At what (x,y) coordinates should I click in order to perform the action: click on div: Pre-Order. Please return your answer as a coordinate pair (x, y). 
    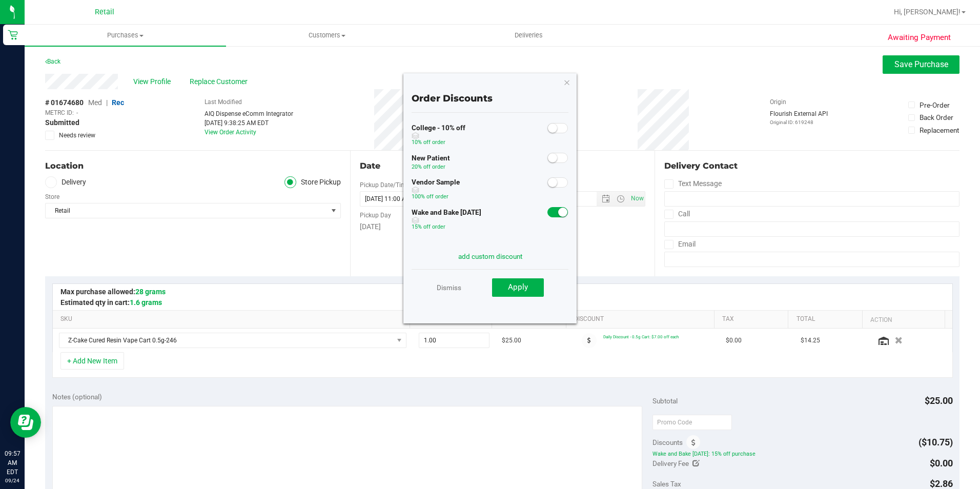
    Looking at the image, I should click on (934, 105).